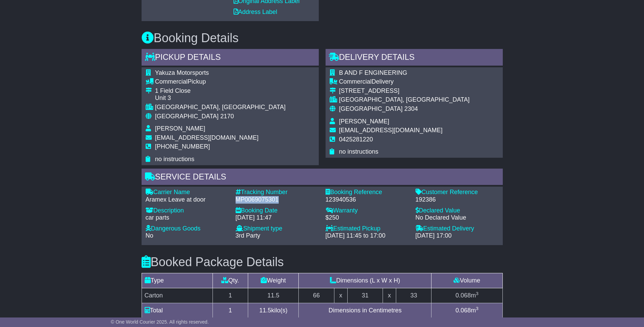 This screenshot has width=644, height=327. I want to click on div: Booking Date, so click(277, 211).